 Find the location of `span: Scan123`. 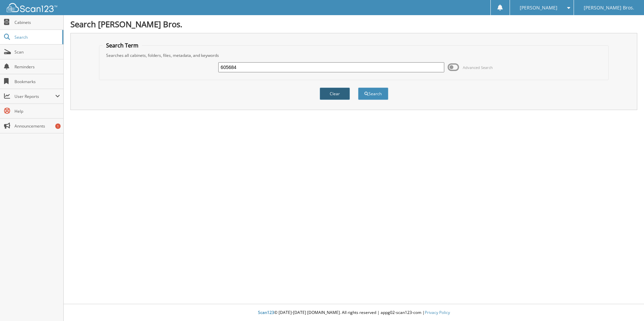

span: Scan123 is located at coordinates (266, 313).